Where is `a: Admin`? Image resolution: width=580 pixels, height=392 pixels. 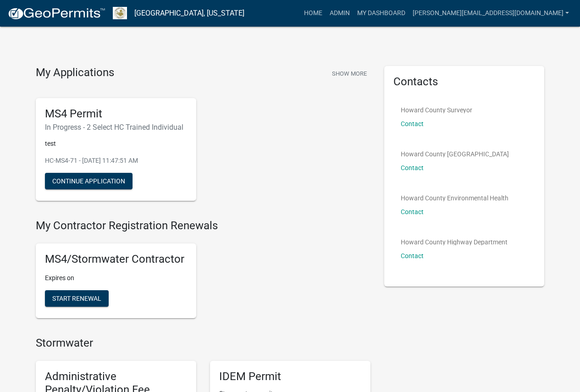 a: Admin is located at coordinates (340, 13).